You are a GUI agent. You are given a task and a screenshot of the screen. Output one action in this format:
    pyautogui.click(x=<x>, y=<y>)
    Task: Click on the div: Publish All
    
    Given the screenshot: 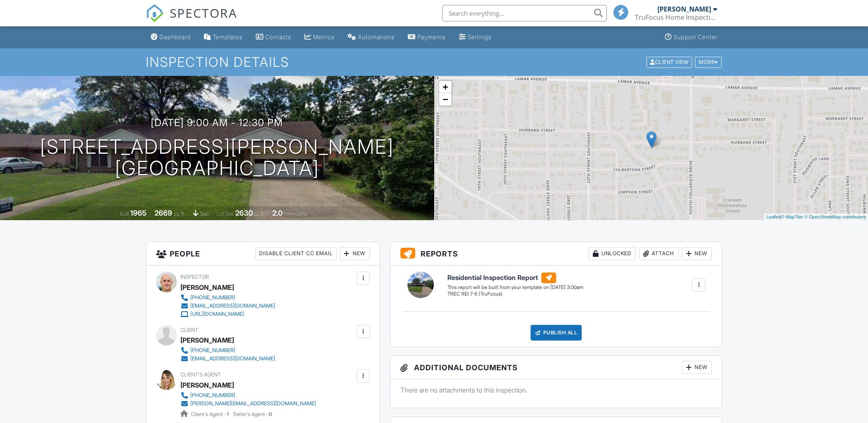 What is the action you would take?
    pyautogui.click(x=556, y=332)
    